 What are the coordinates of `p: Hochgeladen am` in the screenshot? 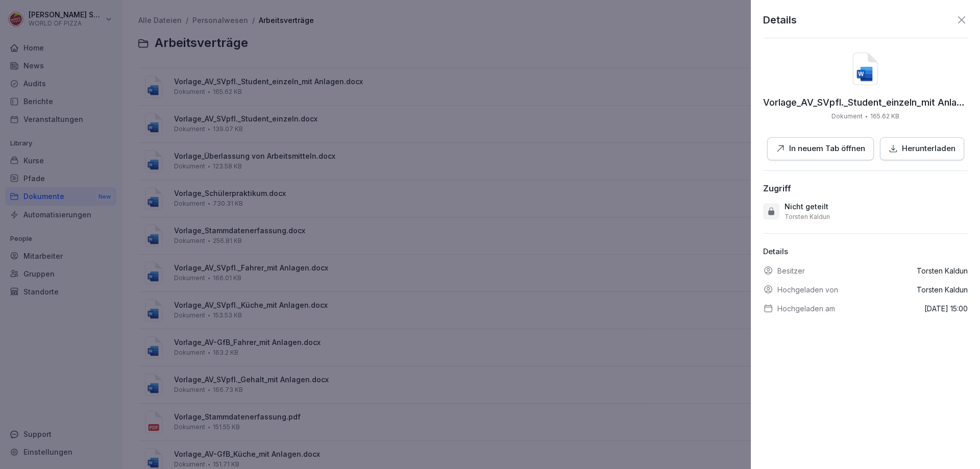 It's located at (806, 308).